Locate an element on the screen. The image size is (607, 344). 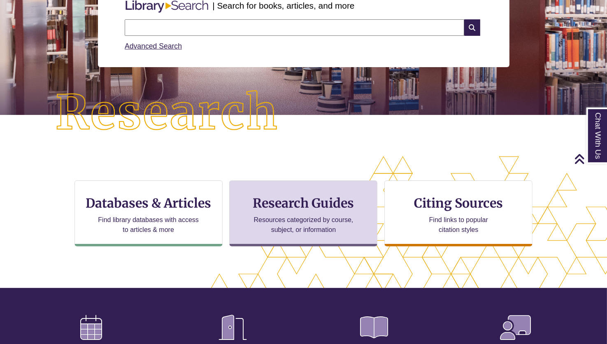
img: Research is located at coordinates (167, 113).